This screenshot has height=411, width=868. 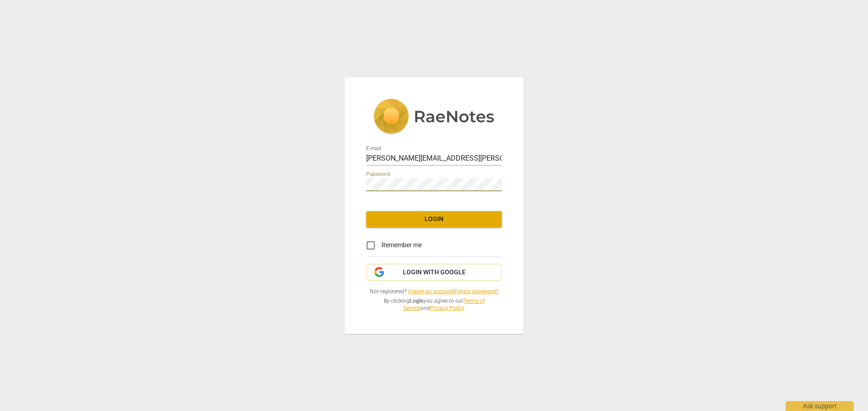 I want to click on span: Not registered? |, so click(x=434, y=292).